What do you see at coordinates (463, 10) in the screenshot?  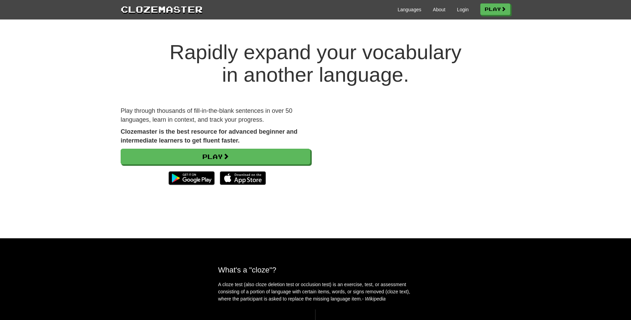 I see `a: Login` at bounding box center [463, 10].